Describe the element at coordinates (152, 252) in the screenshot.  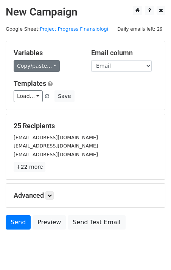
I see `div: Chat Widget` at that location.